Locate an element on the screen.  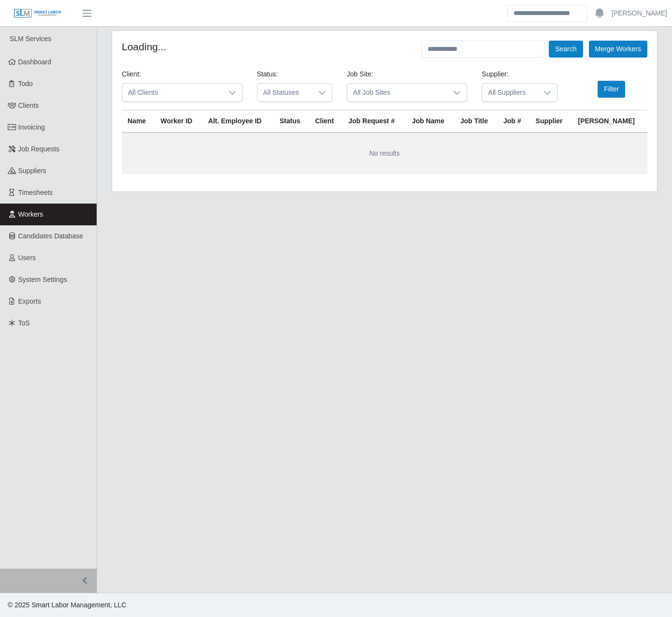
th: Job Title is located at coordinates (476, 122).